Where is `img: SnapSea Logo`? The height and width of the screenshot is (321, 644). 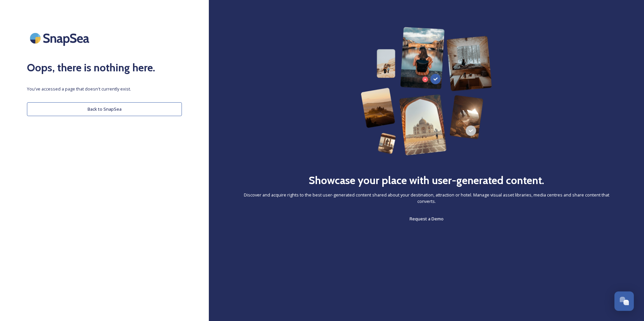
img: SnapSea Logo is located at coordinates (61, 38).